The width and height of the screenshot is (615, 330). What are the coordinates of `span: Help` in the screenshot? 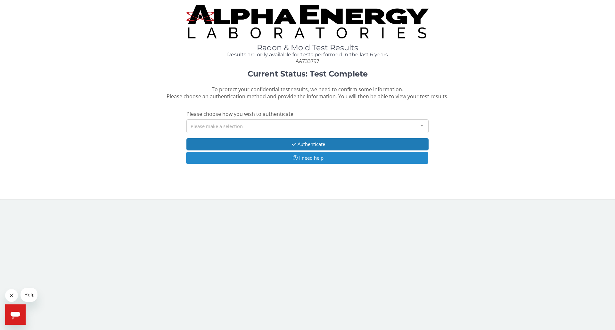 It's located at (9, 7).